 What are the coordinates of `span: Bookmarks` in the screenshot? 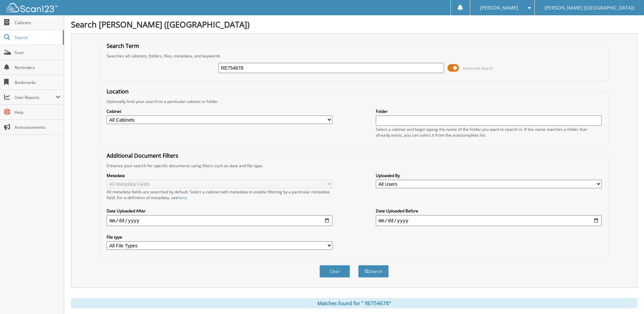 It's located at (37, 82).